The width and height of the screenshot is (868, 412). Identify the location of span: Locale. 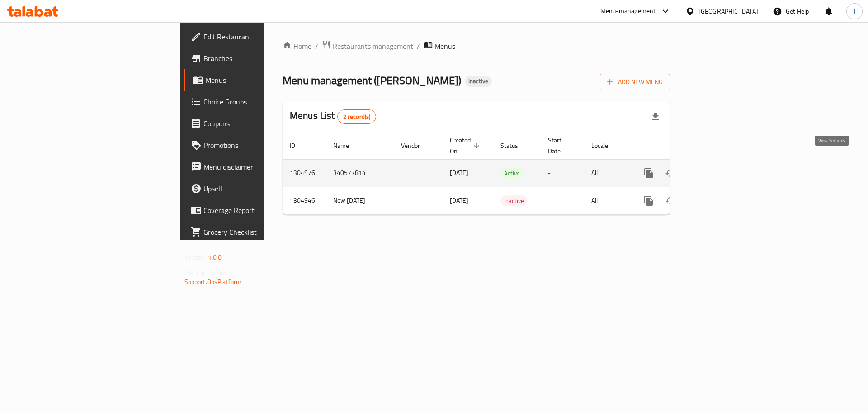
(605, 145).